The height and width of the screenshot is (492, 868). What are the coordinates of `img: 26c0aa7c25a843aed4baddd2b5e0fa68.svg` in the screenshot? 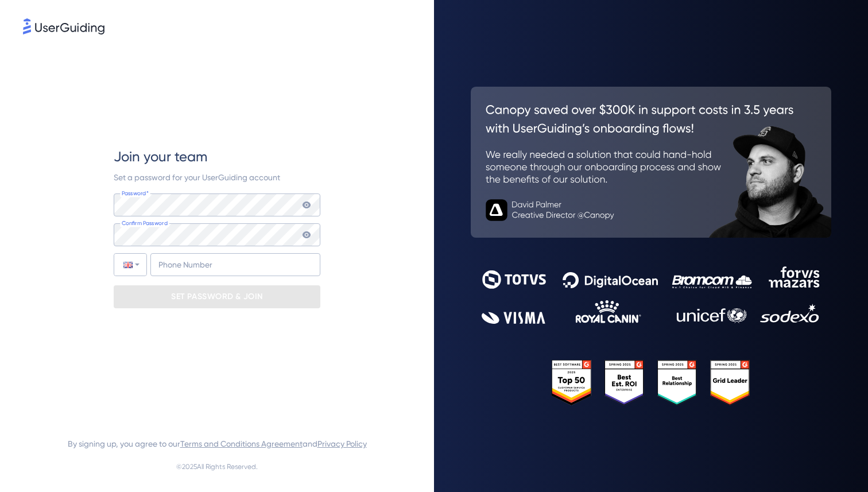 It's located at (651, 162).